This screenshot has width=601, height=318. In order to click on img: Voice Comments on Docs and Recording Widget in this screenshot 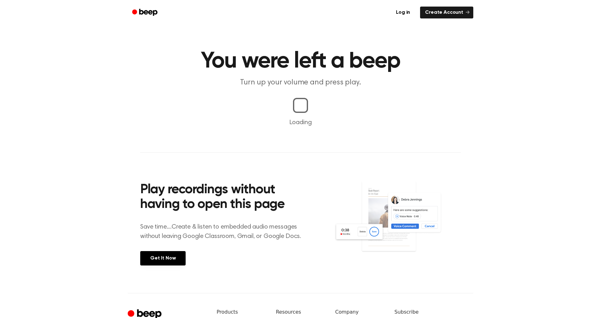, I will do `click(397, 223)`.